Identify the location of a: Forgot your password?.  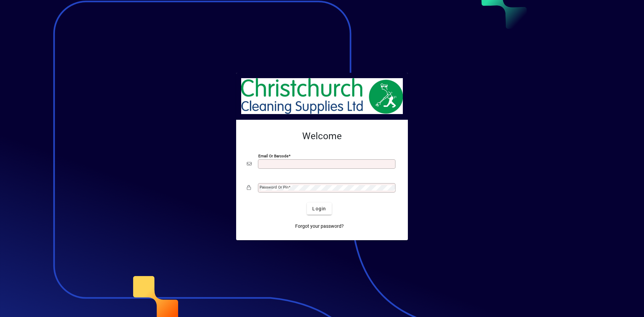
(319, 226).